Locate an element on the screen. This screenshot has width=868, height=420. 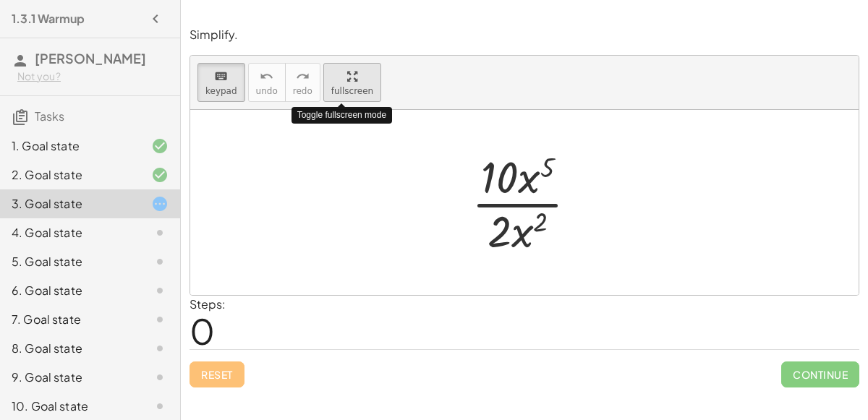
div: Not you? is located at coordinates (93, 77).